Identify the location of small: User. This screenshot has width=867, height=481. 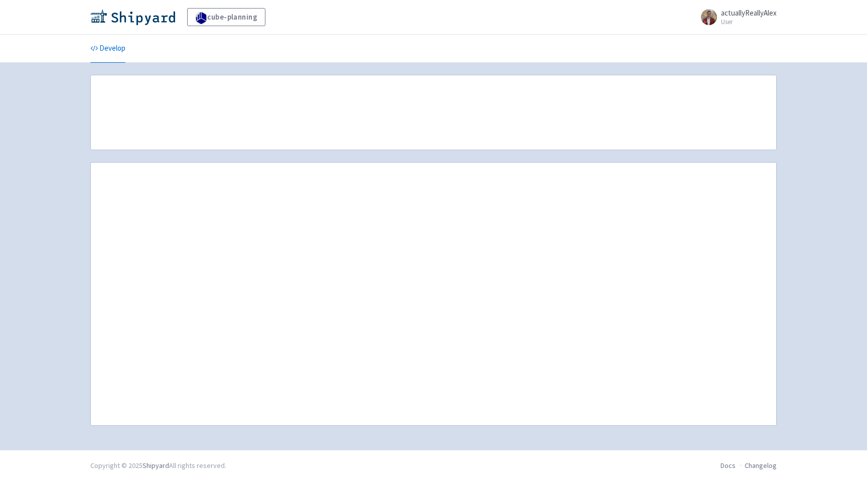
(749, 22).